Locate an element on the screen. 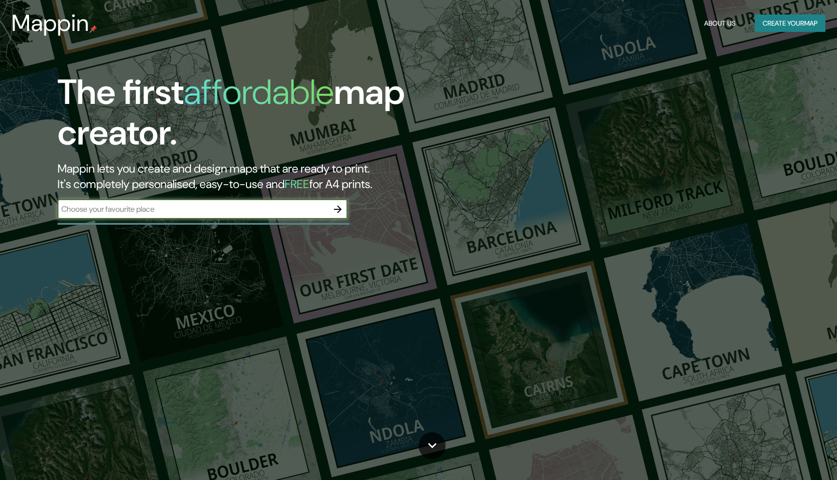  h5: FREE is located at coordinates (297, 184).